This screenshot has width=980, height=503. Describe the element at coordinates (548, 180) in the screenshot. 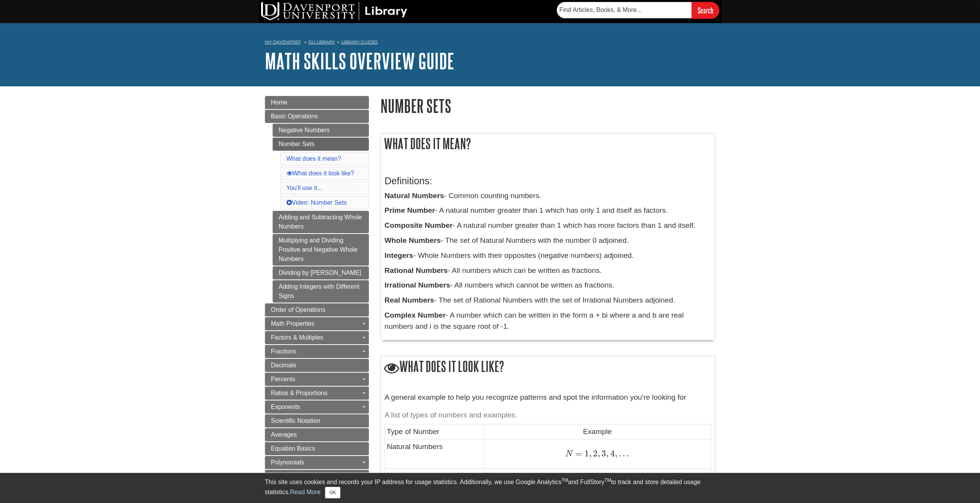

I see `h3: Definitions:` at that location.